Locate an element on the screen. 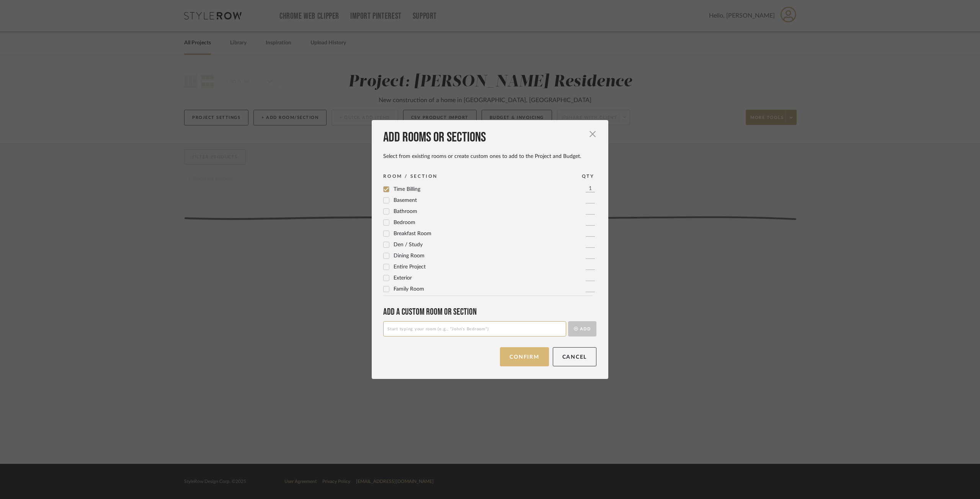 The height and width of the screenshot is (499, 980). button: Add is located at coordinates (583, 329).